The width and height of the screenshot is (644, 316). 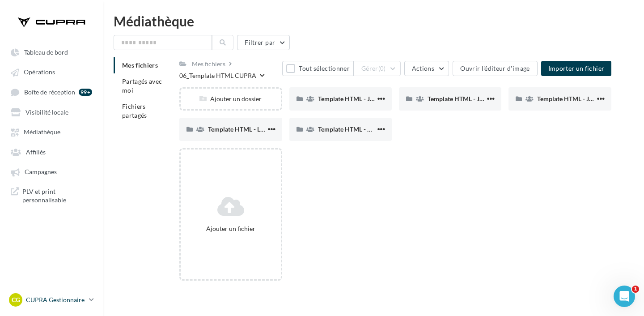 I want to click on span: Importer un fichier, so click(x=576, y=68).